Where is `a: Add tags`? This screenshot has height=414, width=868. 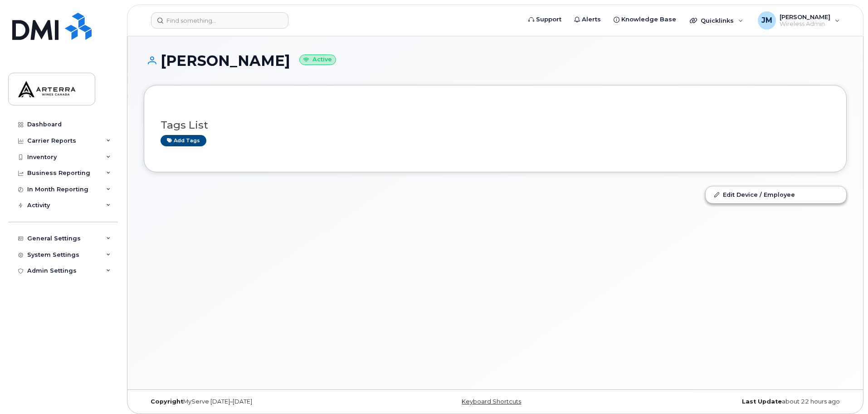
a: Add tags is located at coordinates (183, 140).